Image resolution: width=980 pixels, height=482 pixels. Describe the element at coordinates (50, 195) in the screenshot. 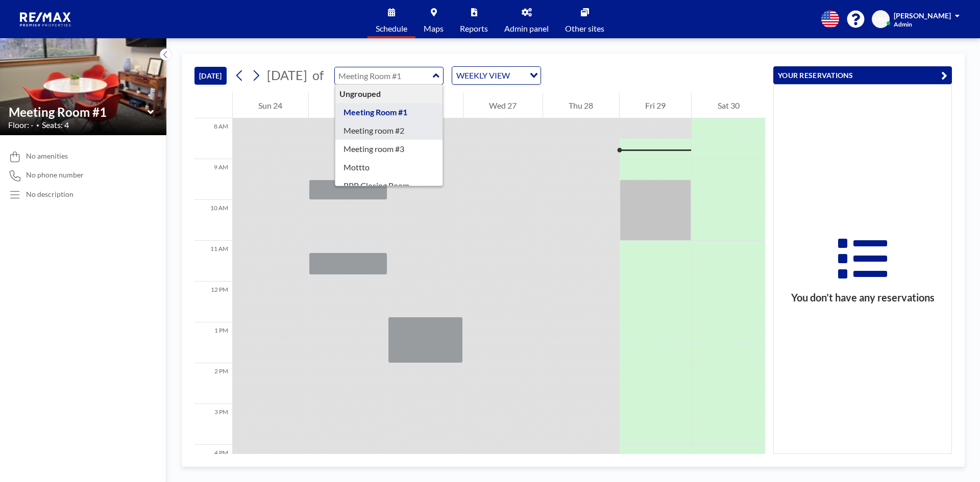

I see `div: No description` at that location.